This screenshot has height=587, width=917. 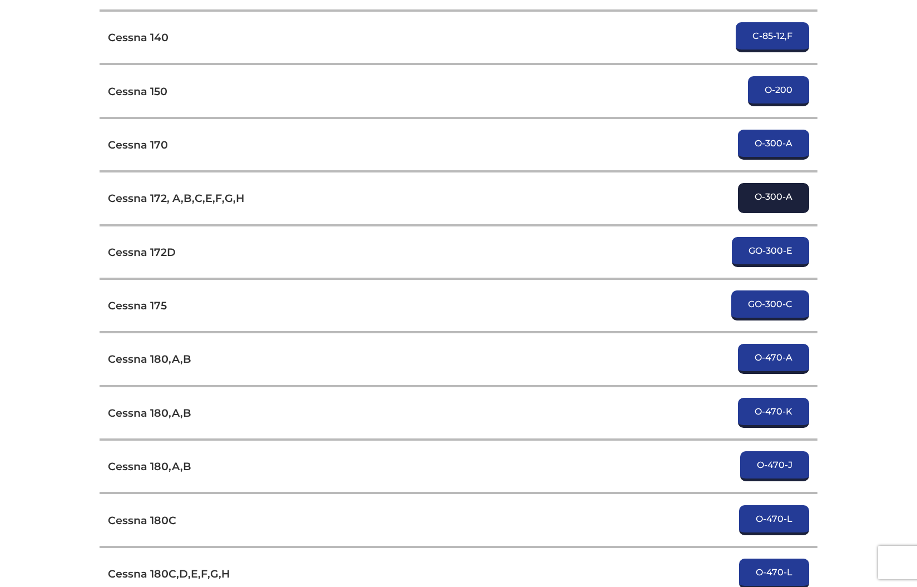 I want to click on h3: Cessna 150, so click(x=137, y=91).